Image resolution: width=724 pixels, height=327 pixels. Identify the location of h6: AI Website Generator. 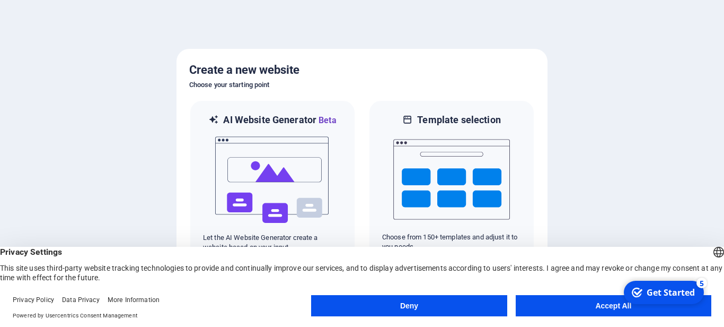
(279, 120).